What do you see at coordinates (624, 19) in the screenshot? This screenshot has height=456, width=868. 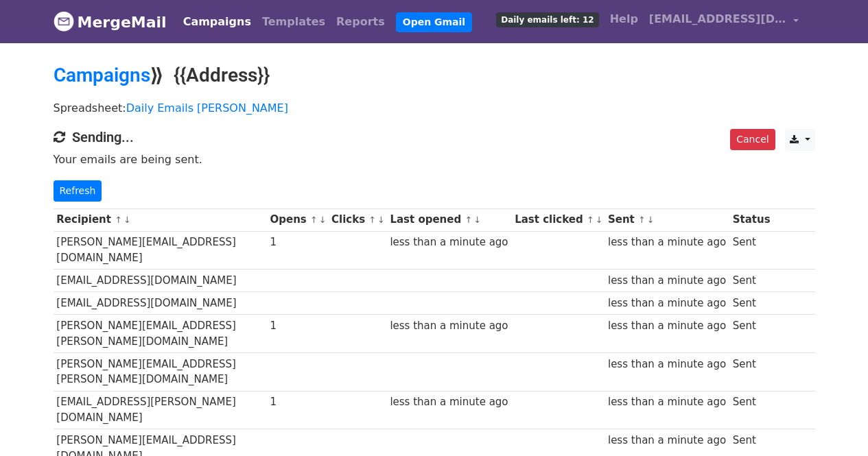 I see `a: Help` at bounding box center [624, 19].